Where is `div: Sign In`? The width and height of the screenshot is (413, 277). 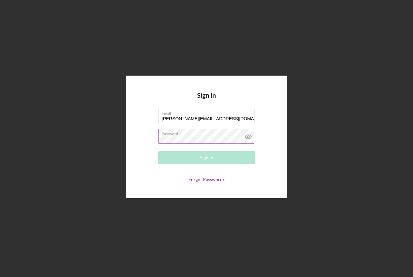 div: Sign In is located at coordinates (206, 158).